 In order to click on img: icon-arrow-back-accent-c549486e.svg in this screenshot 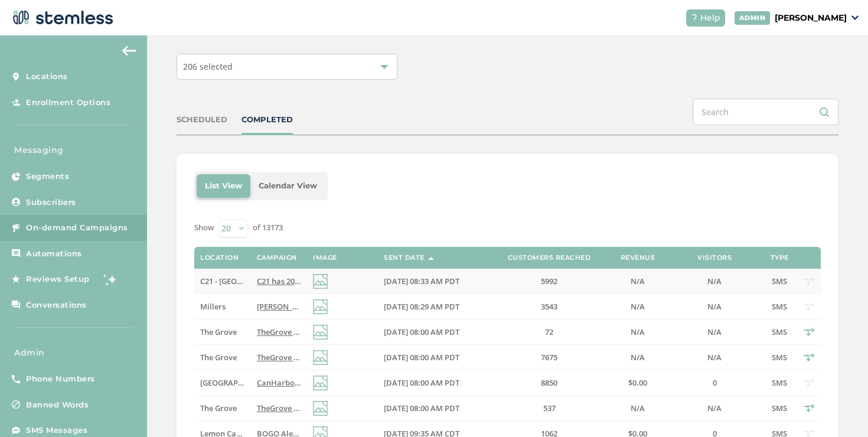, I will do `click(129, 51)`.